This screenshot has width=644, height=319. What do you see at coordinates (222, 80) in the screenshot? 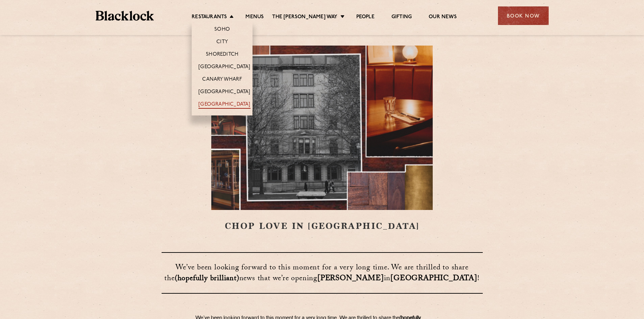
I see `a: Canary Wharf` at bounding box center [222, 80].